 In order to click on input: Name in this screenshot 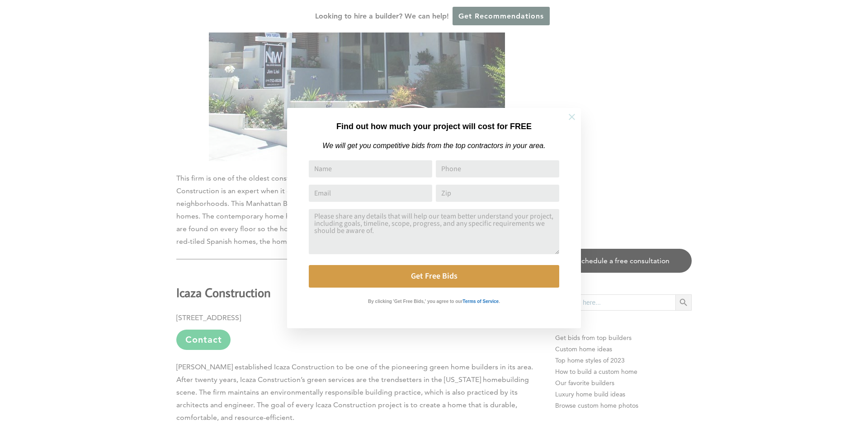, I will do `click(370, 169)`.